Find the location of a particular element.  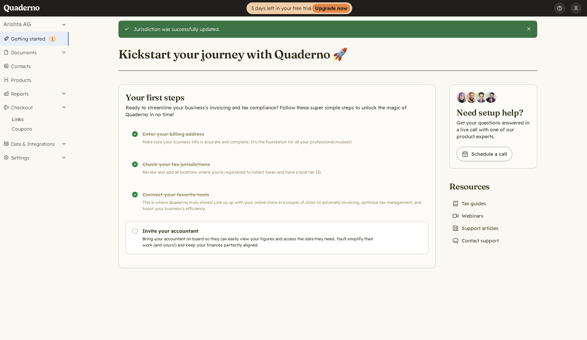

a: Invite your accountant Bring your accountant on board so they can easily view your figures and ac... is located at coordinates (277, 238).